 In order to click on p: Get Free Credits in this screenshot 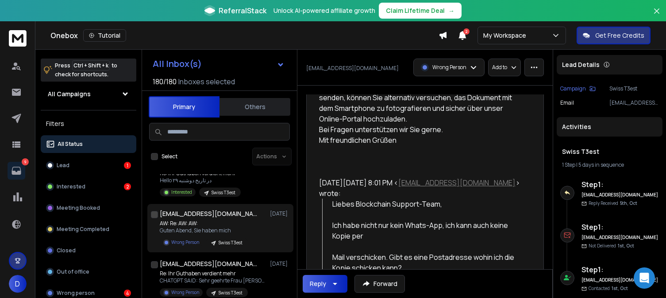, I will do `click(620, 35)`.